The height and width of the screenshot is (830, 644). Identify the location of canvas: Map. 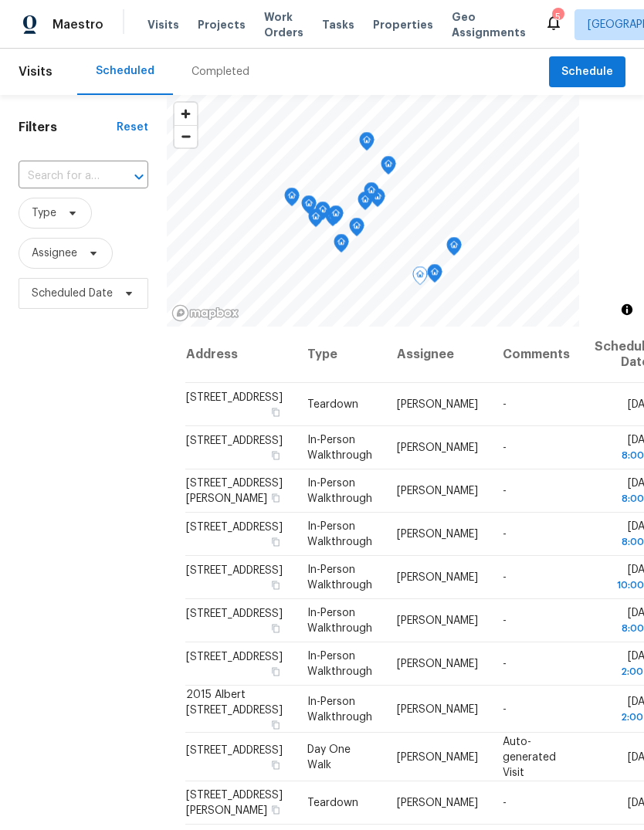
(373, 211).